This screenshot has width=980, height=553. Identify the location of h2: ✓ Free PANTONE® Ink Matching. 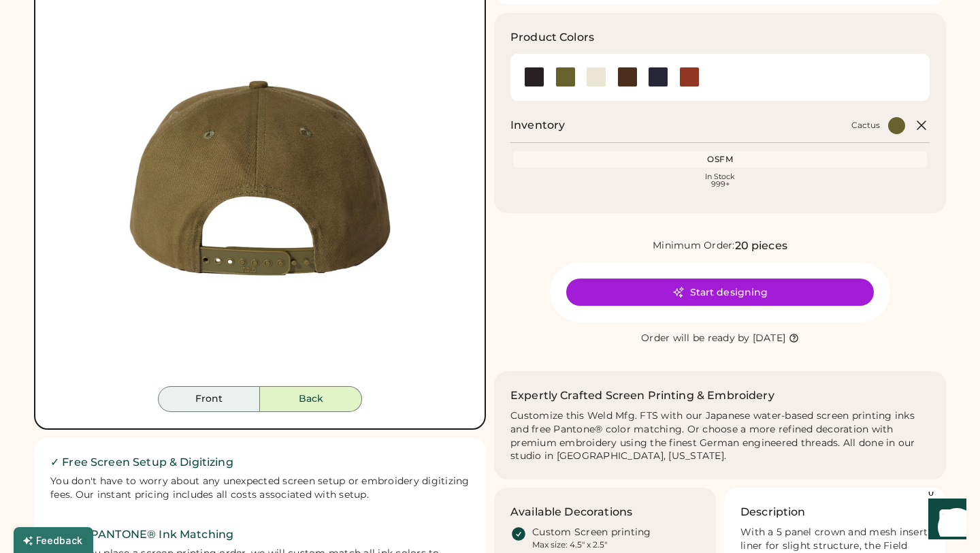
(260, 535).